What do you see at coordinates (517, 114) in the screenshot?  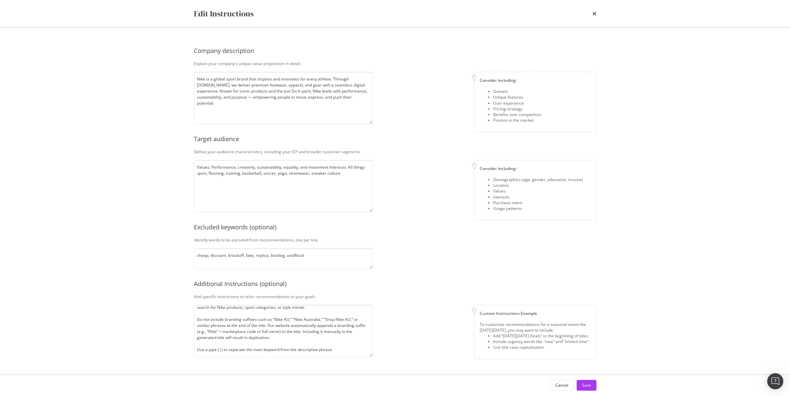 I see `div: Benefits over competitors` at bounding box center [517, 114].